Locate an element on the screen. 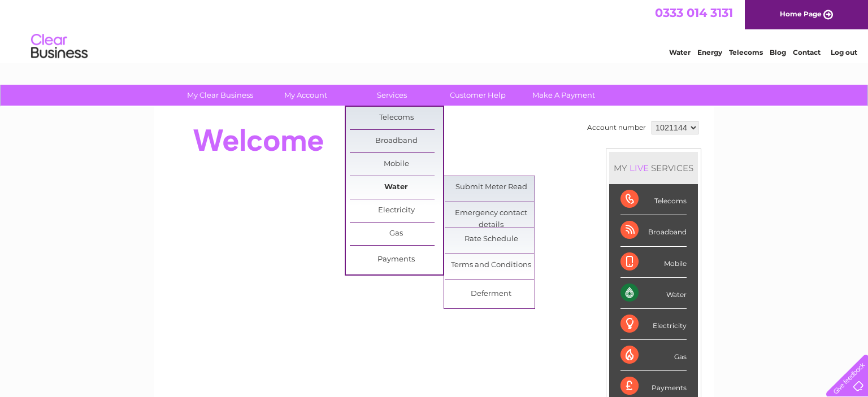 Image resolution: width=868 pixels, height=397 pixels. a: Customer Help is located at coordinates (478, 95).